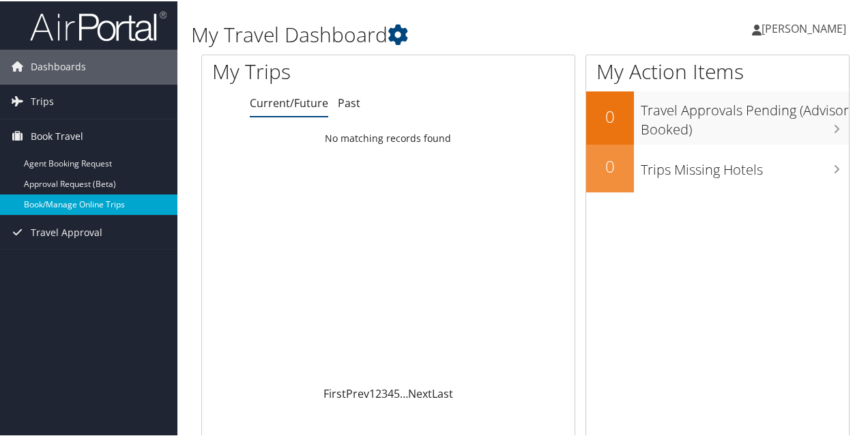 This screenshot has height=436, width=868. What do you see at coordinates (349, 102) in the screenshot?
I see `a: Past` at bounding box center [349, 102].